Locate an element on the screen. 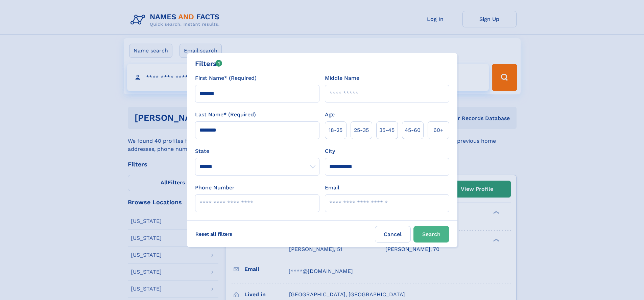  label: Email is located at coordinates (332, 188).